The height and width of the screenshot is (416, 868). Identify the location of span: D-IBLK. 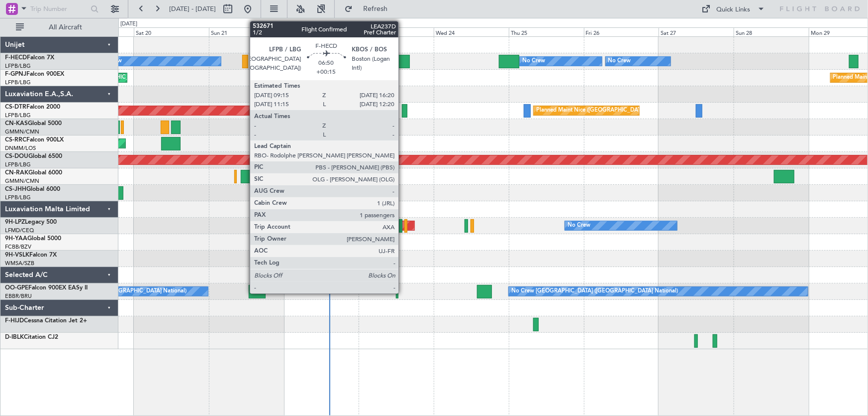
(14, 337).